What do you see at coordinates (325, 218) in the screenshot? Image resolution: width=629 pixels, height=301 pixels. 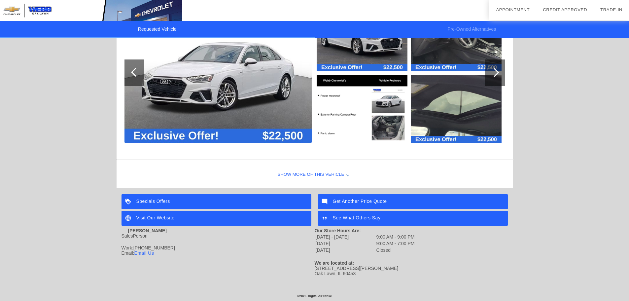 I see `img: ic_format_quote_white_24dp_2x.png` at bounding box center [325, 218].